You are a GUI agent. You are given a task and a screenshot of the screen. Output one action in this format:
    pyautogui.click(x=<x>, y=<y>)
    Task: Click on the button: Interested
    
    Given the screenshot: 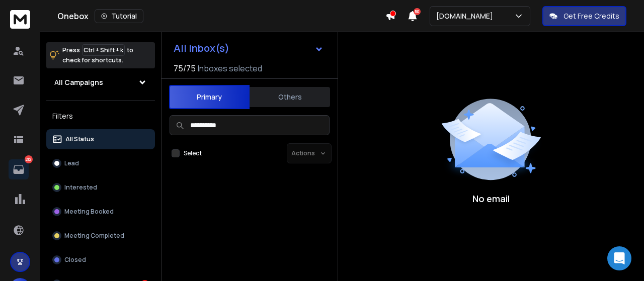 What is the action you would take?
    pyautogui.click(x=101, y=188)
    